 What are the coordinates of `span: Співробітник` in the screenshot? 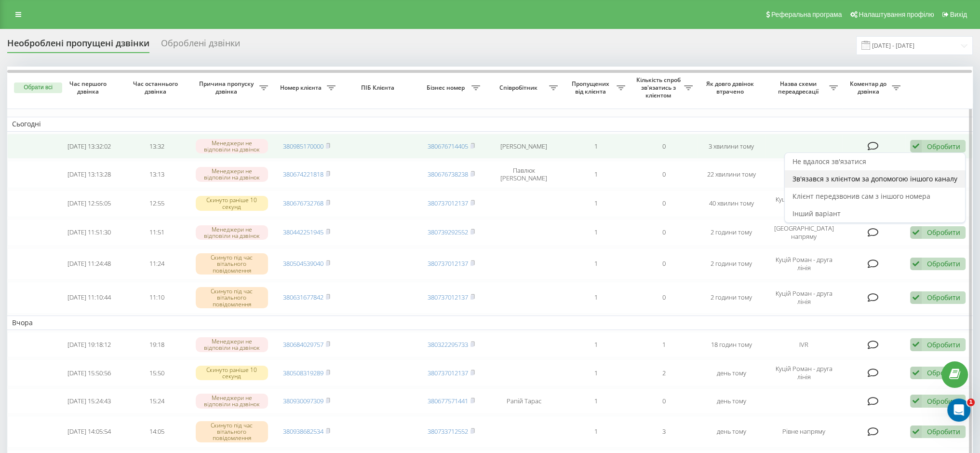 It's located at (520, 88).